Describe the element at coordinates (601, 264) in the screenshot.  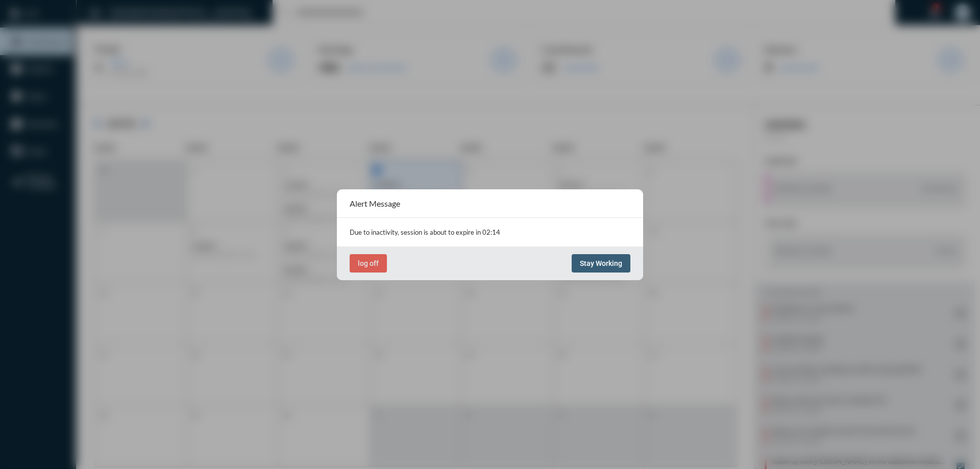
I see `button: Stay Working` at that location.